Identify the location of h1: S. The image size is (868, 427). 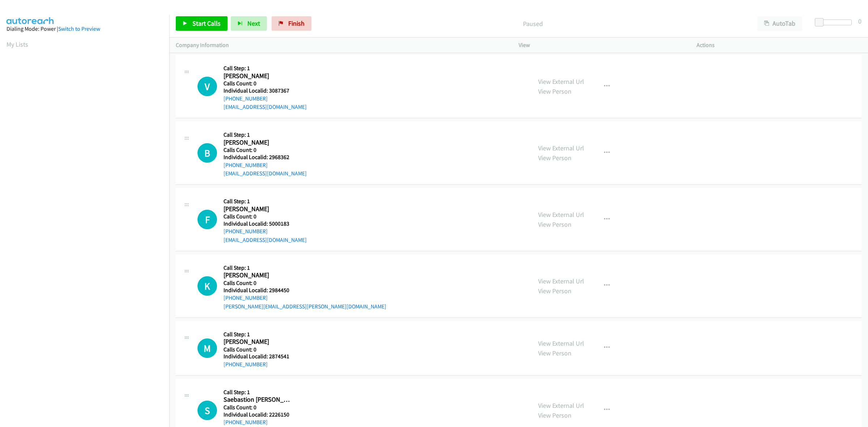
(207, 411).